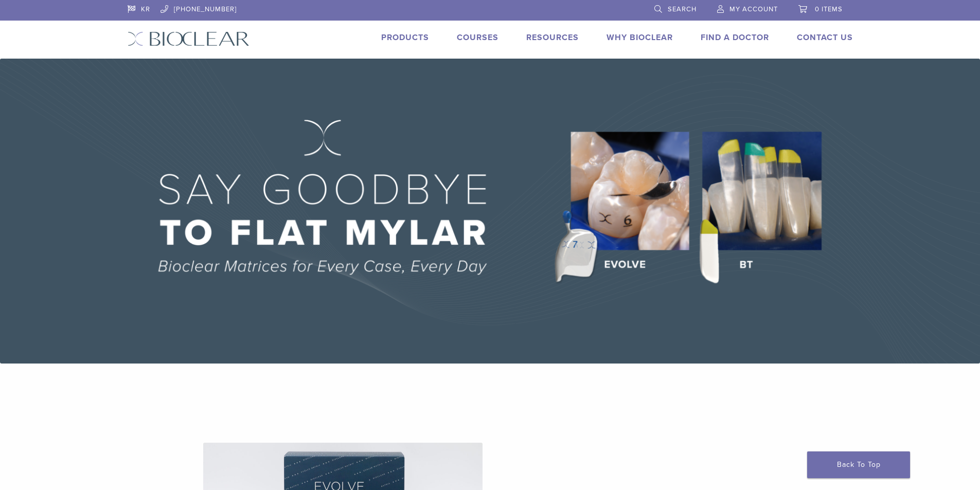  Describe the element at coordinates (682, 9) in the screenshot. I see `span: Search` at that location.